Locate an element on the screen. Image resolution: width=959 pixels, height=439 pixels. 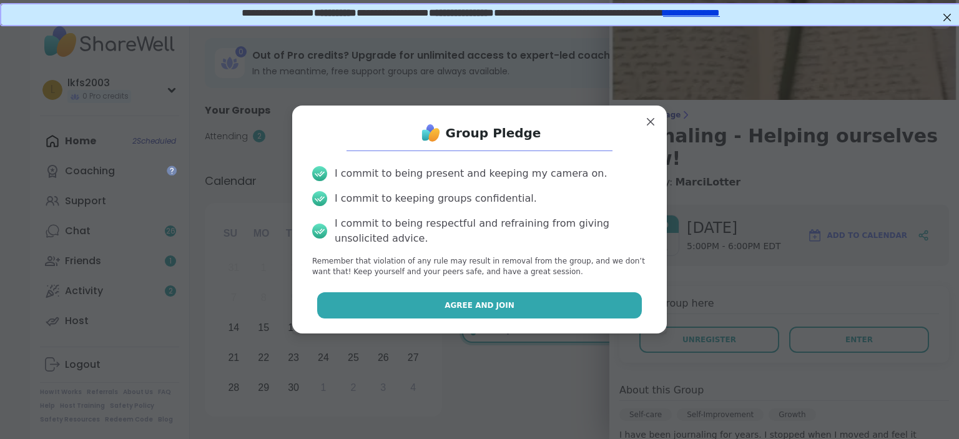
button: Agree and Join is located at coordinates (480, 305).